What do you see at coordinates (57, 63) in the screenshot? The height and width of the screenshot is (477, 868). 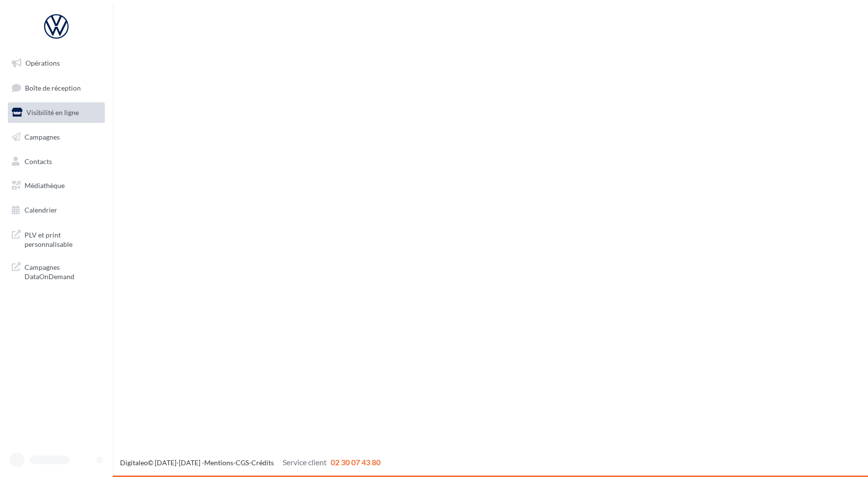 I see `a: Opérations` at bounding box center [57, 63].